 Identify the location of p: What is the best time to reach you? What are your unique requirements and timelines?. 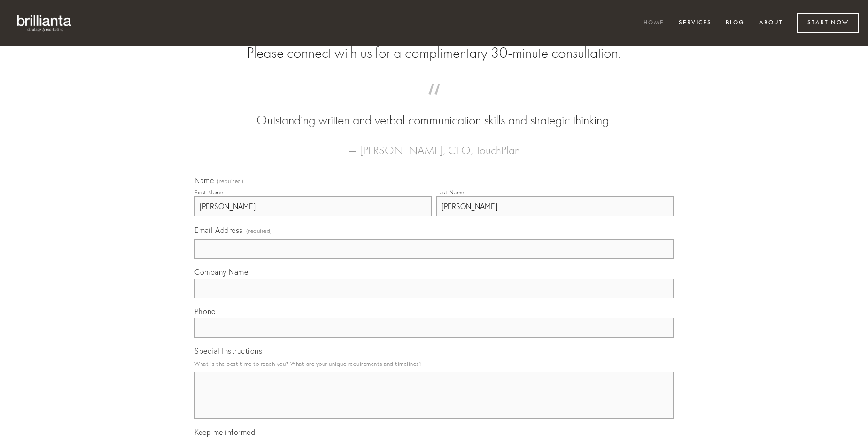
(434, 364).